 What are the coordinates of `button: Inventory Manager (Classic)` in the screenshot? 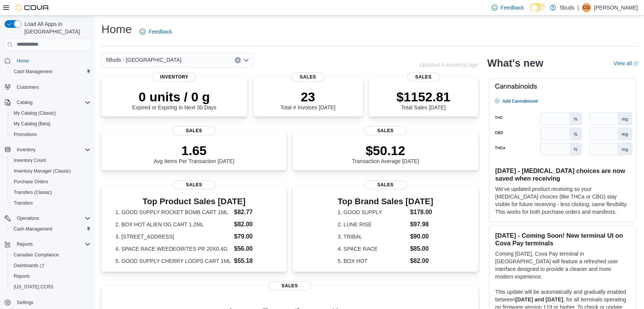 It's located at (51, 171).